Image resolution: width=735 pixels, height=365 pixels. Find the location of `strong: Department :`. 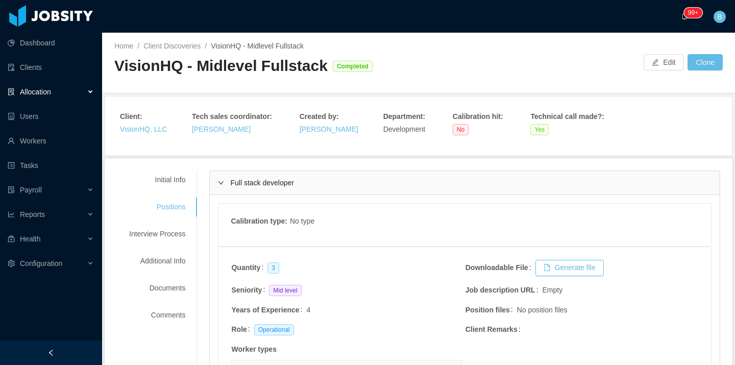

strong: Department : is located at coordinates (404, 116).